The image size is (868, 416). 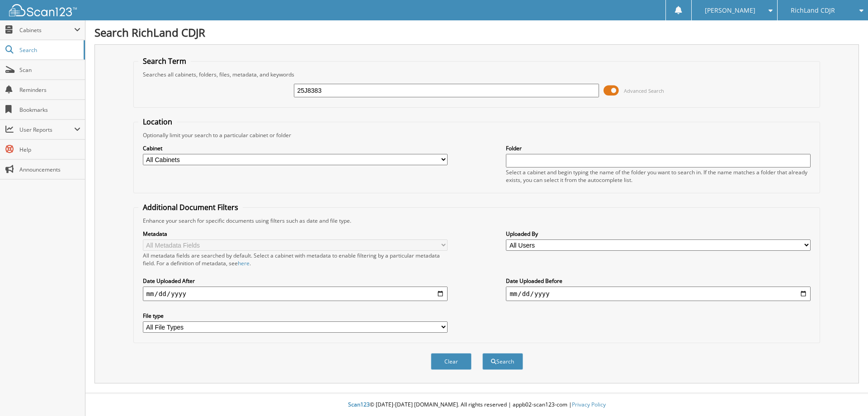 What do you see at coordinates (46, 30) in the screenshot?
I see `span: Cabinets` at bounding box center [46, 30].